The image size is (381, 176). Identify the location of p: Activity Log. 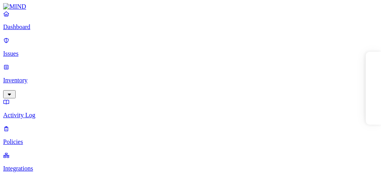
(190, 115).